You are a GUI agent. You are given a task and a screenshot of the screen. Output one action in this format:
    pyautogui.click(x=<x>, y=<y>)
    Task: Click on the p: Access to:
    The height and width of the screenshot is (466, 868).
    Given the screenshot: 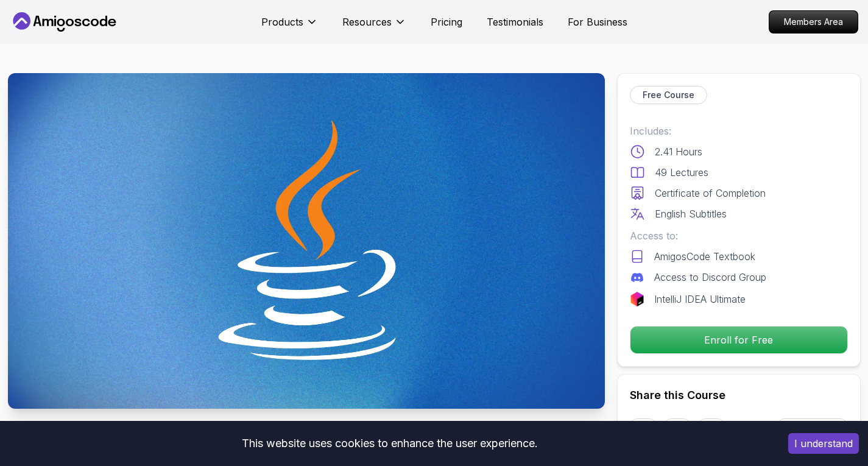 What is the action you would take?
    pyautogui.click(x=739, y=235)
    